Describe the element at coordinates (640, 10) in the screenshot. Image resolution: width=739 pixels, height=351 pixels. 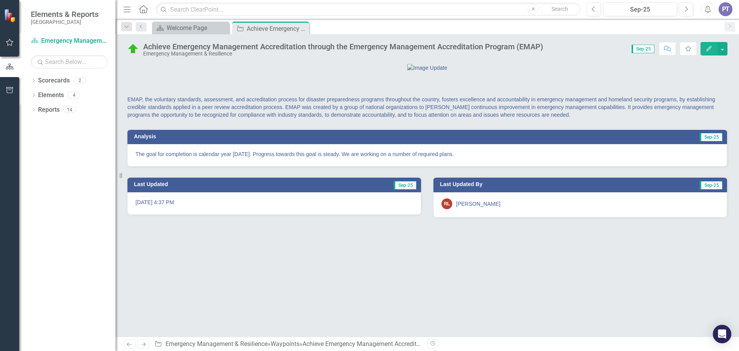
I see `div: Sep-25` at that location.